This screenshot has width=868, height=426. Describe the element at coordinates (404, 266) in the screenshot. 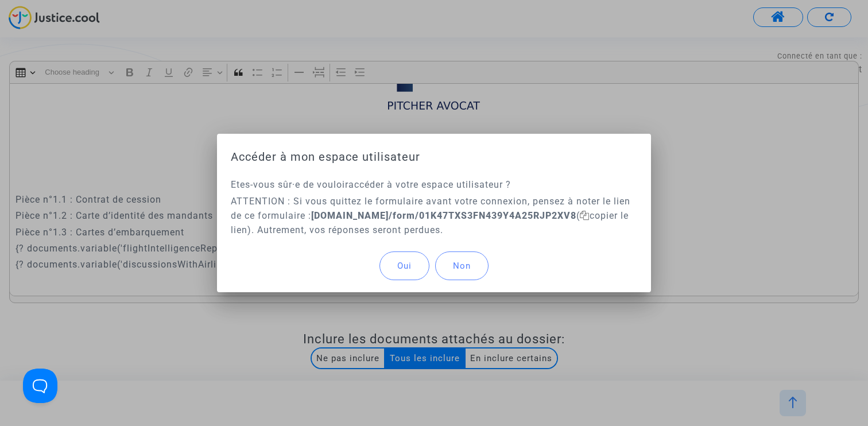

I see `button: Oui` at that location.